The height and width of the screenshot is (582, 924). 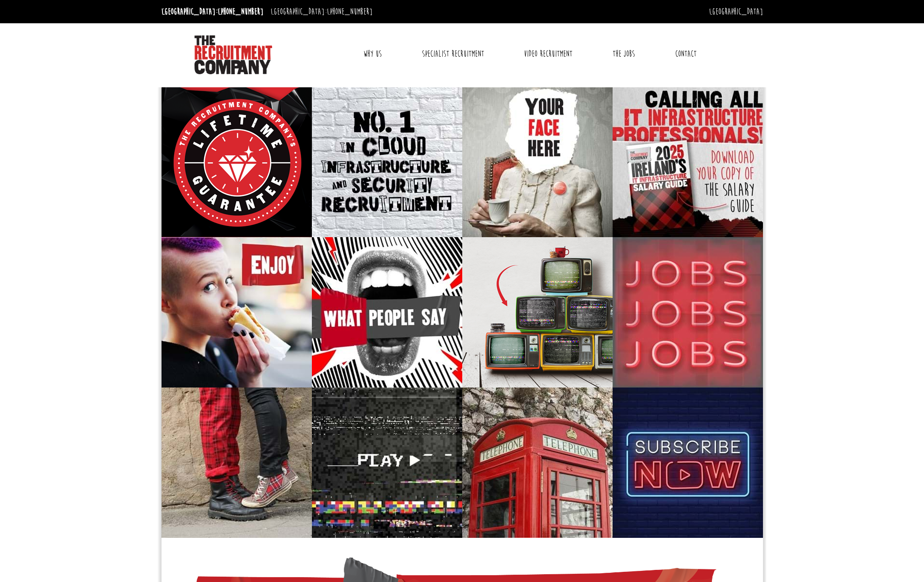 What do you see at coordinates (453, 54) in the screenshot?
I see `a: Specialist Recruitment` at bounding box center [453, 54].